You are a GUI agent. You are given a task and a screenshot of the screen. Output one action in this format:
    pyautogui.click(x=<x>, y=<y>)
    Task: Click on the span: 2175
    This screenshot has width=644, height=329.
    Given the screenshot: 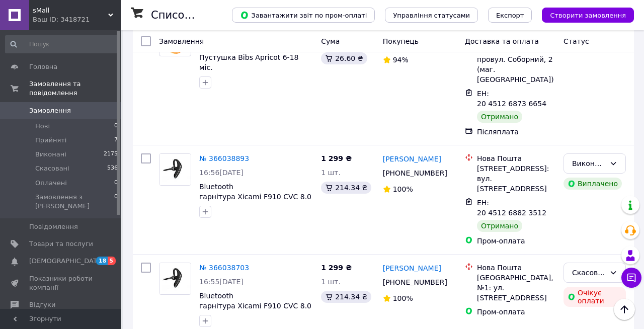 What is the action you would take?
    pyautogui.click(x=110, y=154)
    